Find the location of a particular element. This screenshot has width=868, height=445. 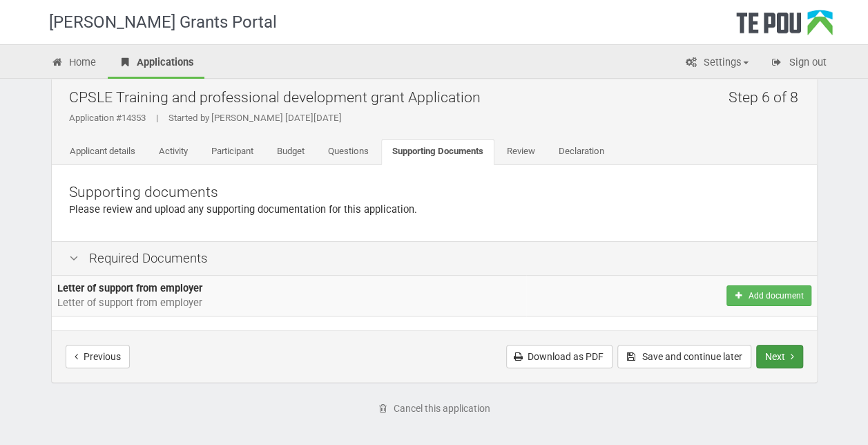

p: Please review and upload any supporting documentation for this application. is located at coordinates (434, 209).